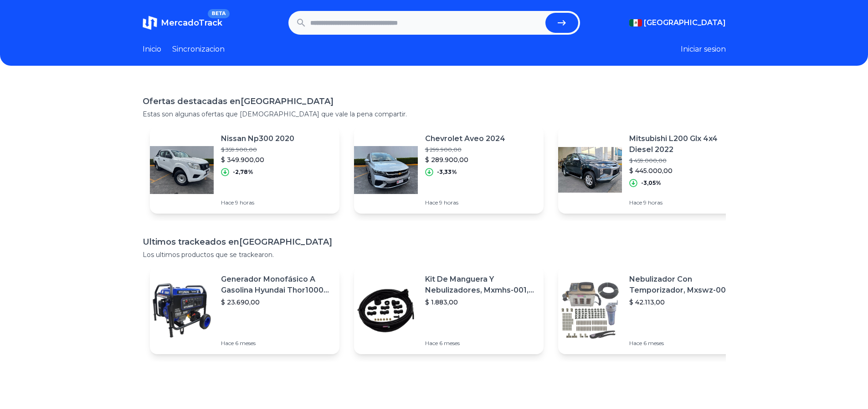 This screenshot has height=409, width=868. Describe the element at coordinates (277, 302) in the screenshot. I see `p: $ 23.690,00` at that location.